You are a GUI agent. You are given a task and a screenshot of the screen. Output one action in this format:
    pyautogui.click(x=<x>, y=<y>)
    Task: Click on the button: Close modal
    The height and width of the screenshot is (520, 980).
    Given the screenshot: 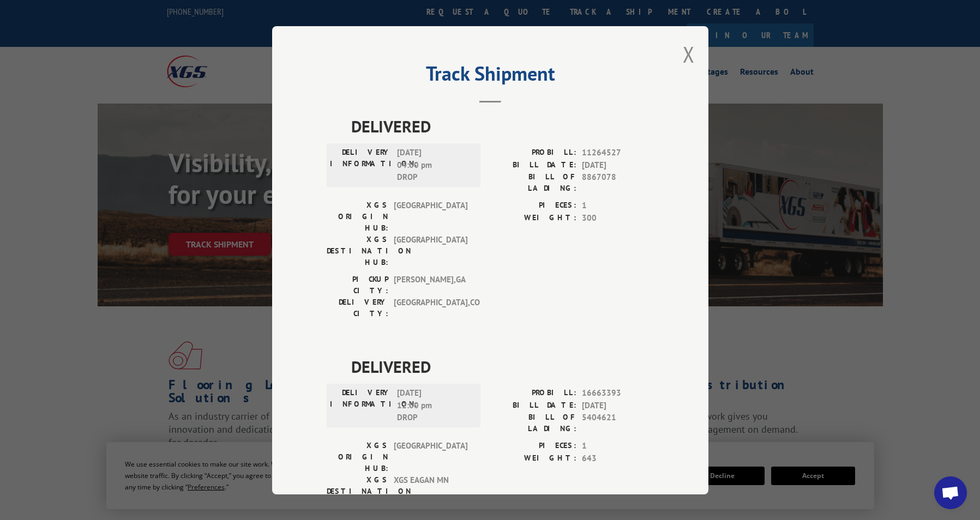 What is the action you would take?
    pyautogui.click(x=689, y=54)
    